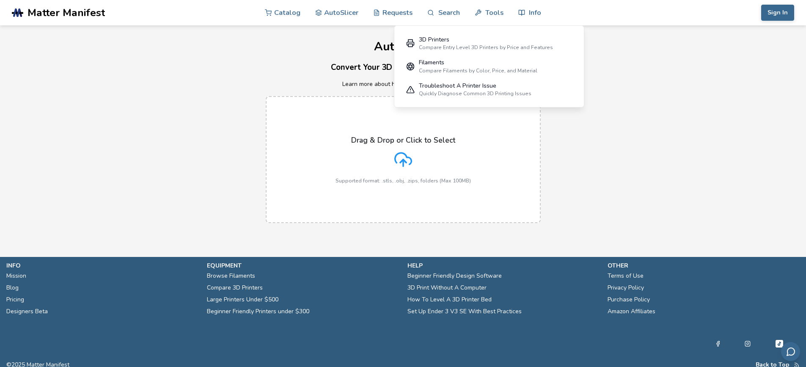 The image size is (806, 367). I want to click on span: Matter Manifest, so click(66, 13).